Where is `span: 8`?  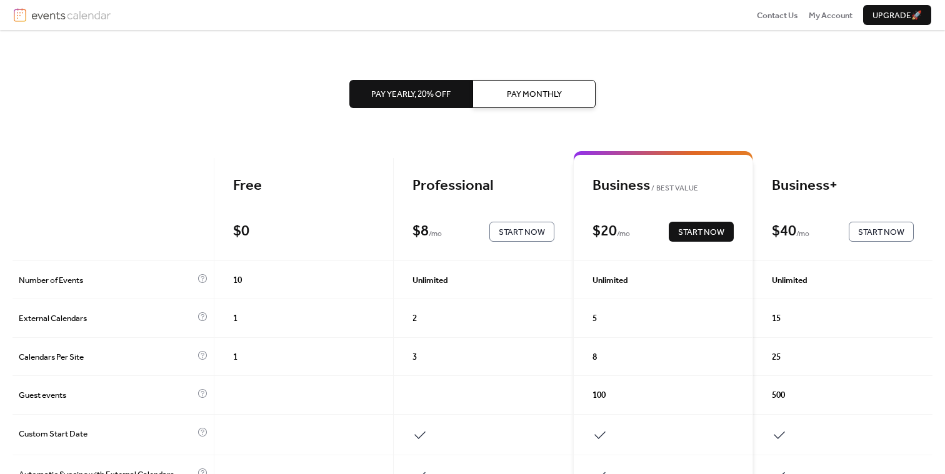
span: 8 is located at coordinates (594, 357).